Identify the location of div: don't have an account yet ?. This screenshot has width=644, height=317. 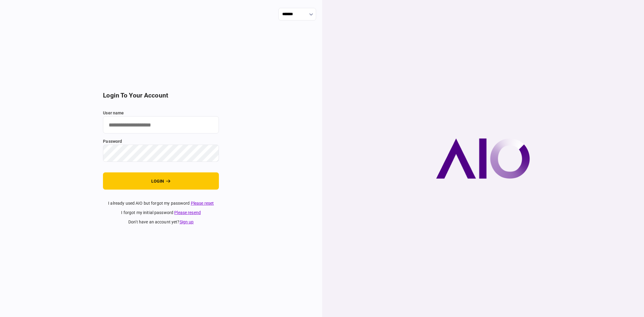
(161, 222).